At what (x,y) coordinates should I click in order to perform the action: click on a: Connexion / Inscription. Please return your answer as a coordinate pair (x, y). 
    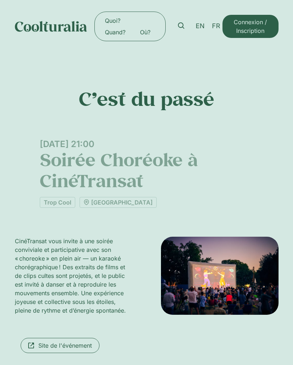
    Looking at the image, I should click on (250, 26).